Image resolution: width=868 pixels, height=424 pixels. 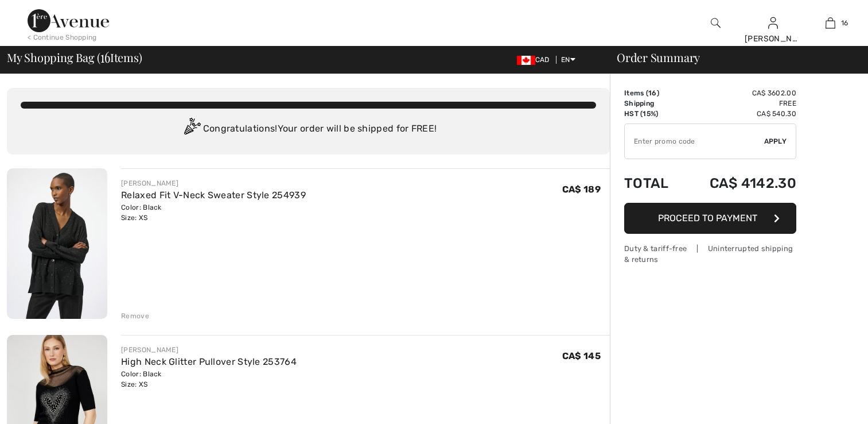 I want to click on img: My Info, so click(x=773, y=23).